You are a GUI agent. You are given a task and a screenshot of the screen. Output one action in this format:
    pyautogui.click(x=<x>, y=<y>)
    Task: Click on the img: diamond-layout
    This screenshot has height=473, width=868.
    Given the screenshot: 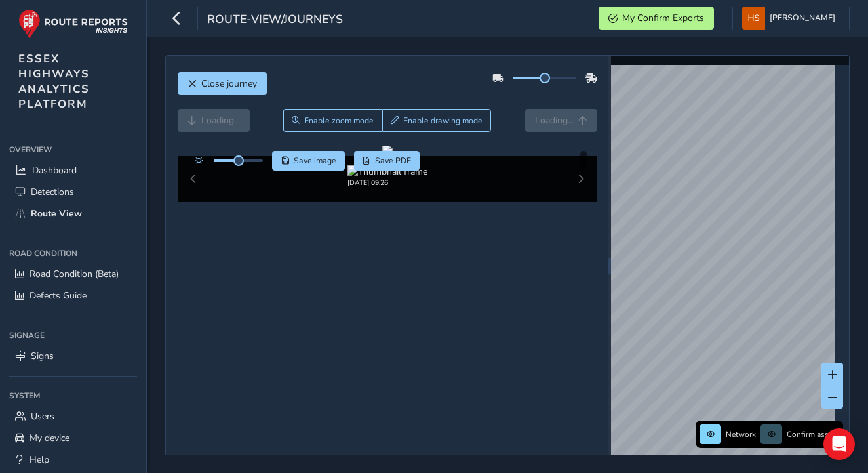 What is the action you would take?
    pyautogui.click(x=753, y=17)
    